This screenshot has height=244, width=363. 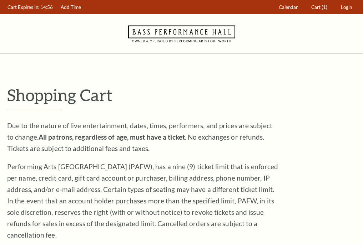 What do you see at coordinates (288, 7) in the screenshot?
I see `a: Calendar` at bounding box center [288, 7].